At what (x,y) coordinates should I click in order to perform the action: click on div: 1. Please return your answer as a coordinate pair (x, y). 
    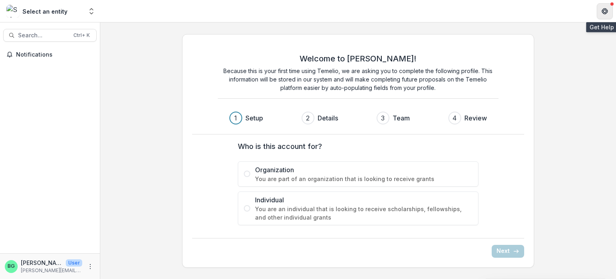
    Looking at the image, I should click on (236, 118).